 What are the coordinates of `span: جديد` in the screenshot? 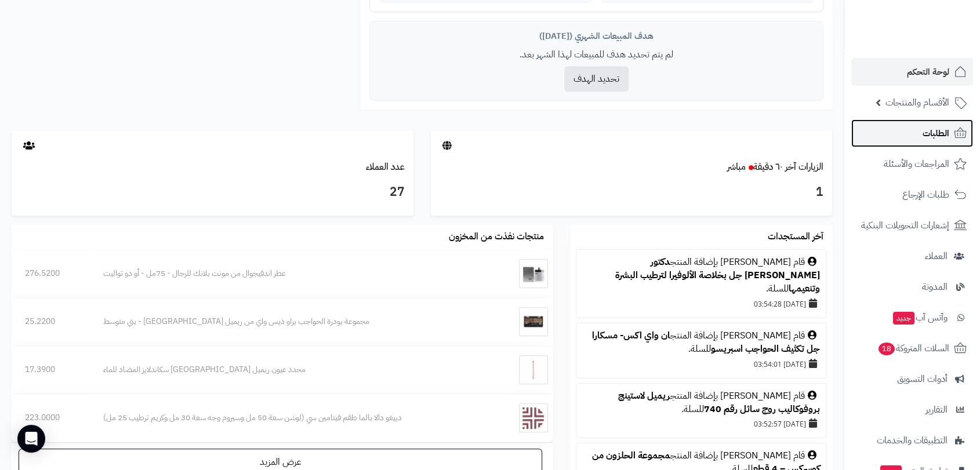 It's located at (903, 318).